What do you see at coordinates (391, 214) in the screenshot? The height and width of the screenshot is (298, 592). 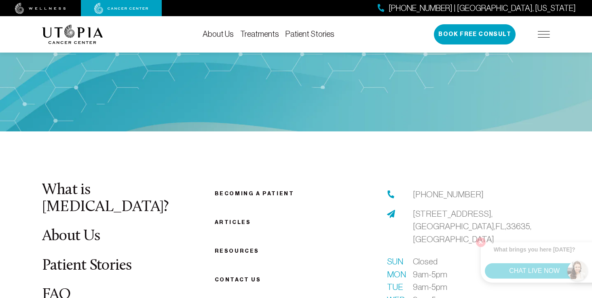 I see `img: address` at bounding box center [391, 214].